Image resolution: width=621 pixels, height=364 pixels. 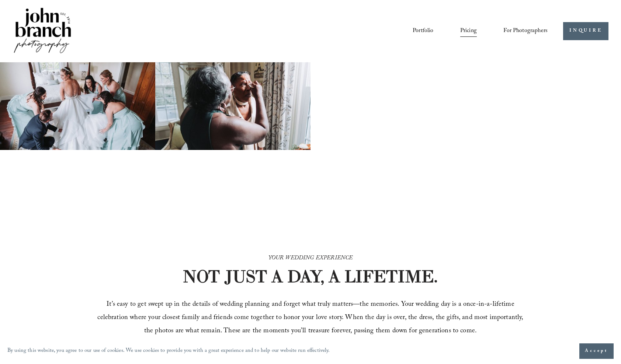 What do you see at coordinates (310, 258) in the screenshot?
I see `em: YOUR WEDDING EXPERIENCE` at bounding box center [310, 258].